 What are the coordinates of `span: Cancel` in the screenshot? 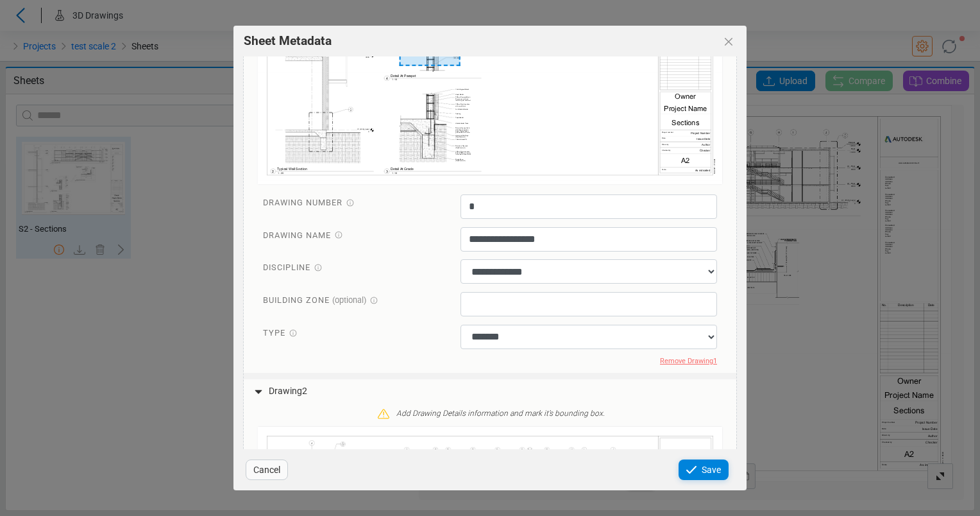 It's located at (266, 470).